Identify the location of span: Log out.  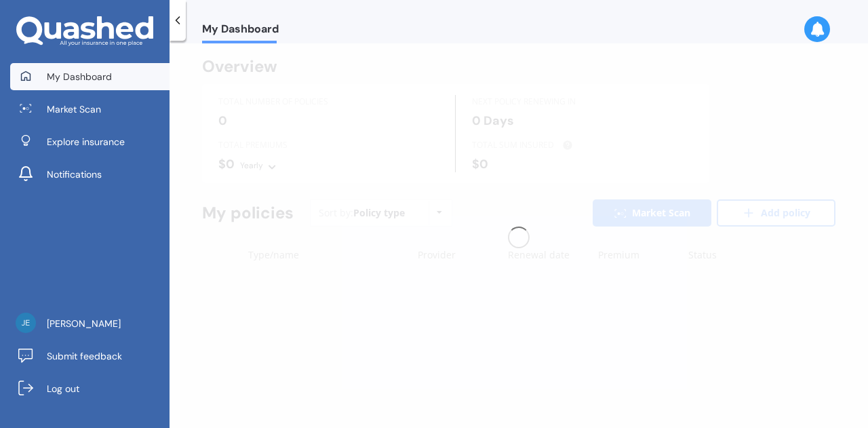
(63, 389).